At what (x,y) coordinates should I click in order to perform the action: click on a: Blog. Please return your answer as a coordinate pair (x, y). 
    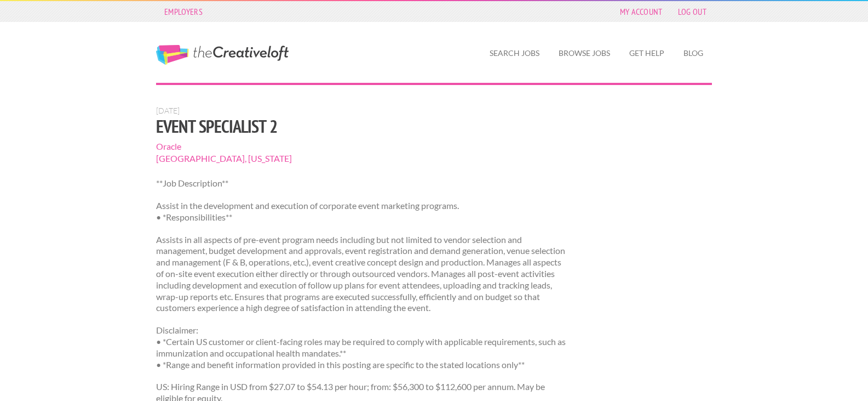
    Looking at the image, I should click on (693, 53).